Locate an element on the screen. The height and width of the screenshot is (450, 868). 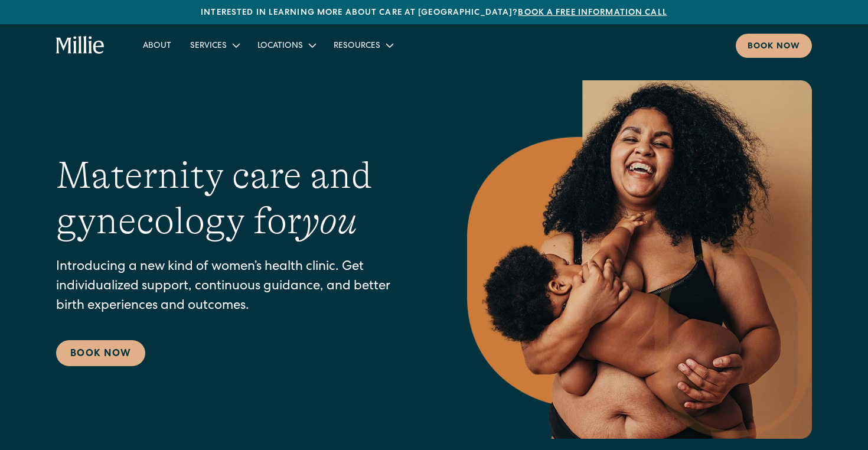
img: Smiling mother with her baby in arms, celebrating body positivity and the nurturing bond of postp... is located at coordinates (640, 259).